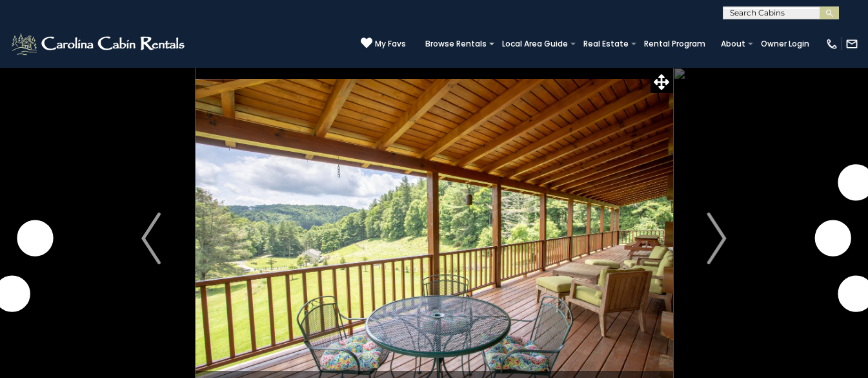 The image size is (868, 378). I want to click on a: Local Area Guide, so click(535, 44).